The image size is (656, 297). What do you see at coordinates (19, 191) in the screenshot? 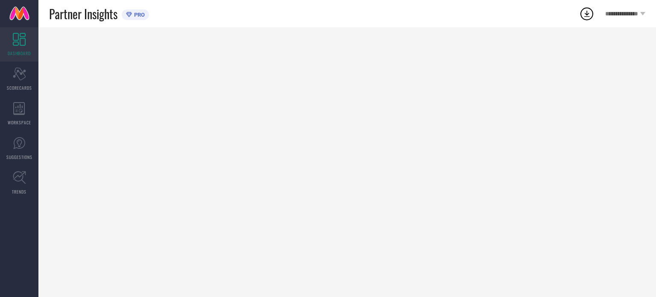
I see `span: TRENDS` at bounding box center [19, 191].